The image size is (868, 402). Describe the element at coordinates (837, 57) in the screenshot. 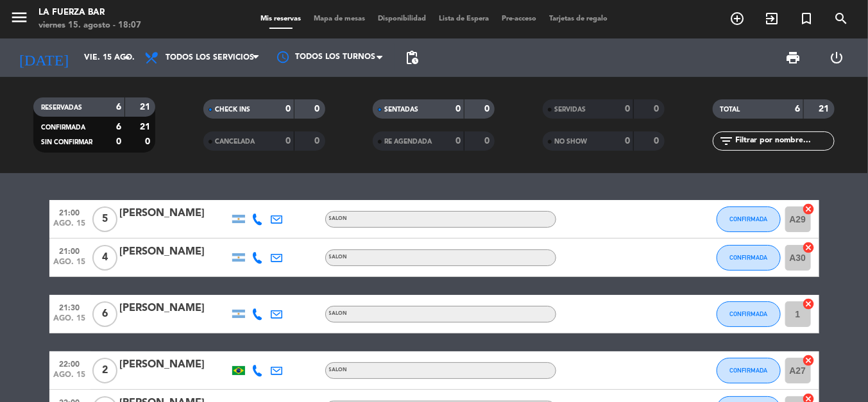

I see `div: LOG OUT` at that location.